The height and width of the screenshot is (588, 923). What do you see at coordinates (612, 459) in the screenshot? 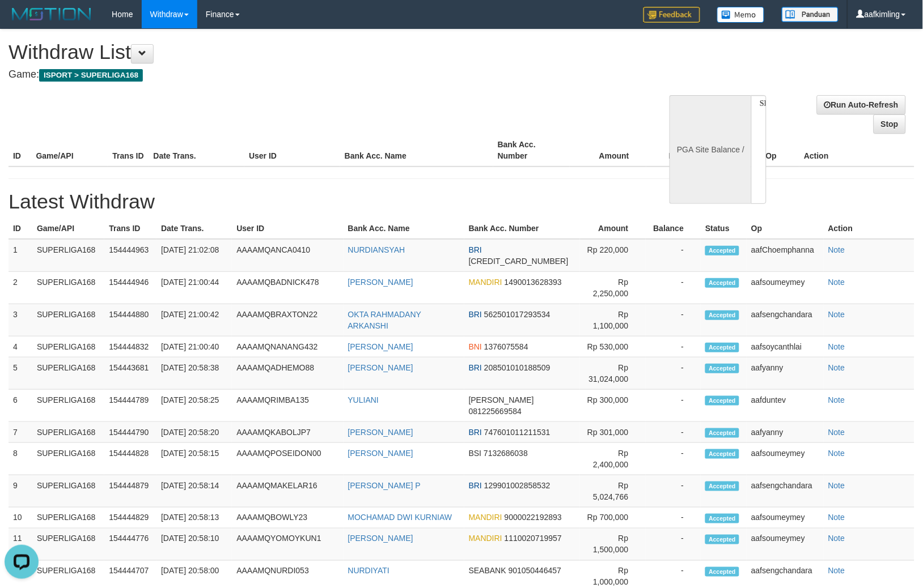
I see `td: Rp 2,400,000` at bounding box center [612, 459].